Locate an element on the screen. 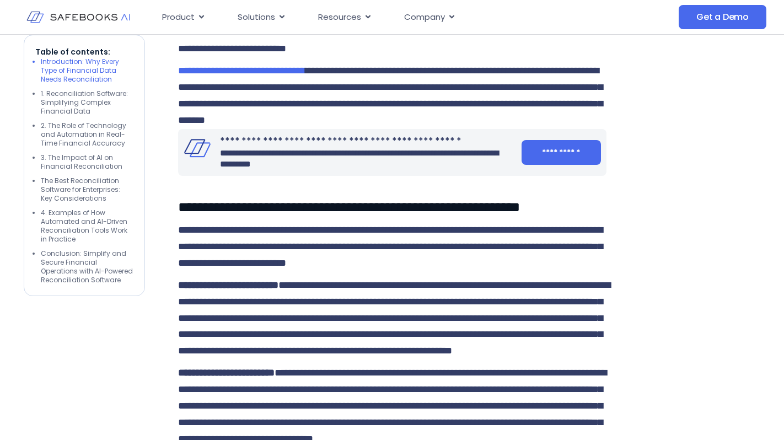 The width and height of the screenshot is (784, 440). span: Get a Demo is located at coordinates (723, 17).